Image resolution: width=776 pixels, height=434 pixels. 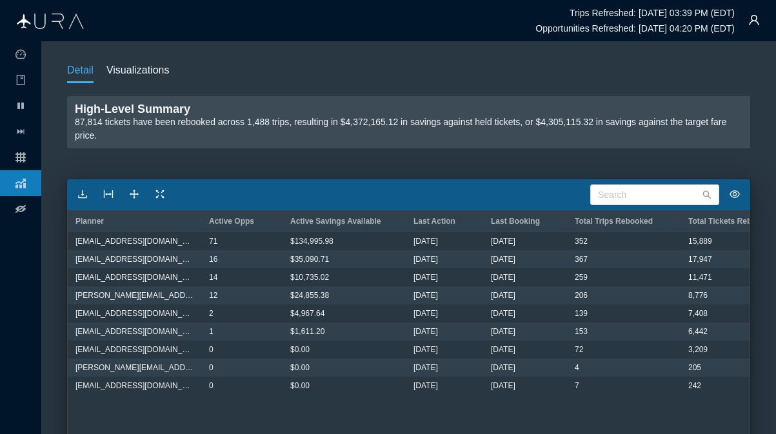 What do you see at coordinates (581, 277) in the screenshot?
I see `span: 259` at bounding box center [581, 277].